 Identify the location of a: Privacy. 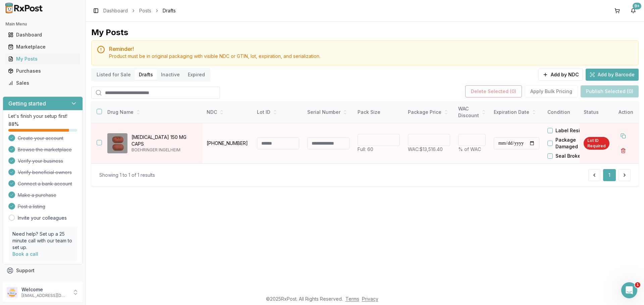
(370, 299).